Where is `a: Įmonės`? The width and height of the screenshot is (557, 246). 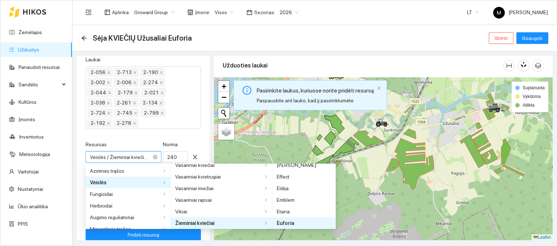 a: Įmonės is located at coordinates (27, 119).